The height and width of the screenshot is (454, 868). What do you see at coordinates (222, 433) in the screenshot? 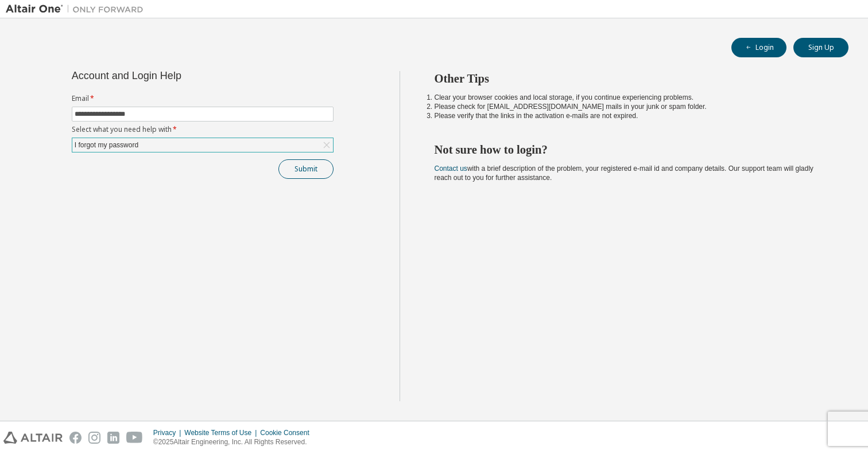
I see `div: Website Terms of Use` at bounding box center [222, 433].